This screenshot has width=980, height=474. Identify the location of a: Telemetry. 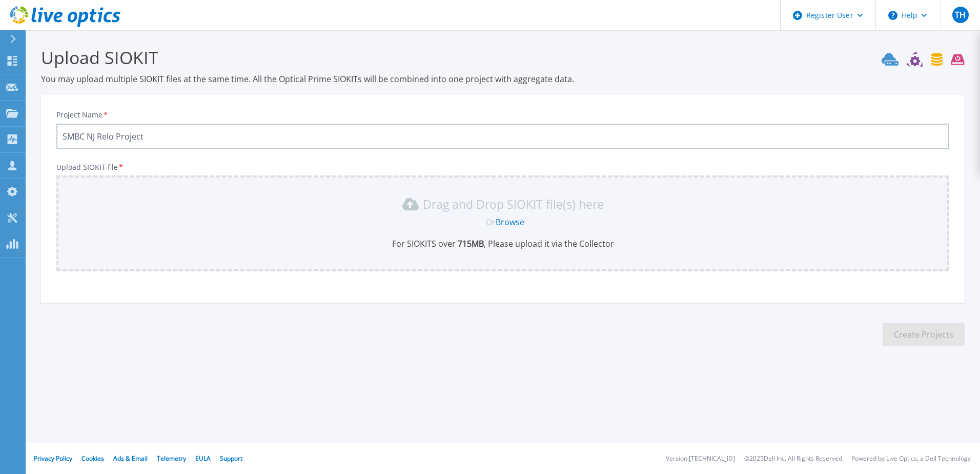
(171, 458).